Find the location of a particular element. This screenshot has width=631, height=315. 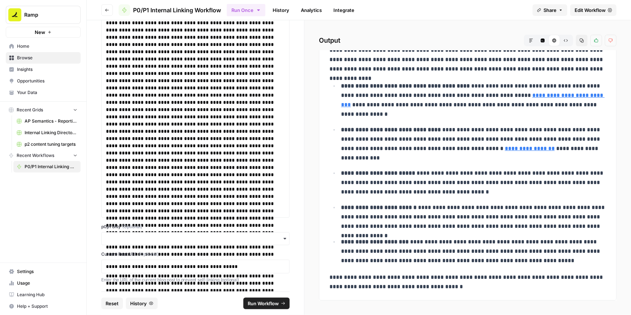

span: Insights is located at coordinates (47, 69).